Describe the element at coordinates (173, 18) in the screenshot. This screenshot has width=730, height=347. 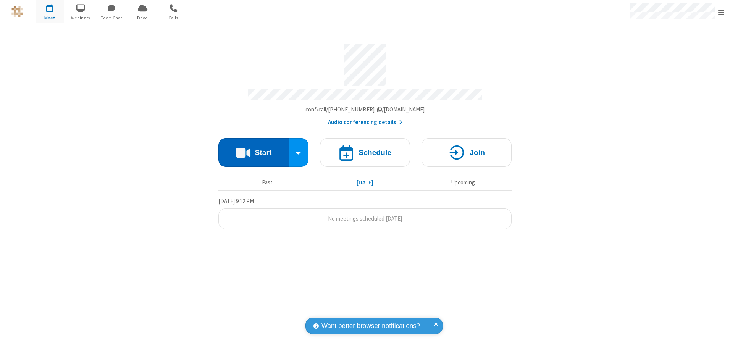
I see `span: Calls` at that location.